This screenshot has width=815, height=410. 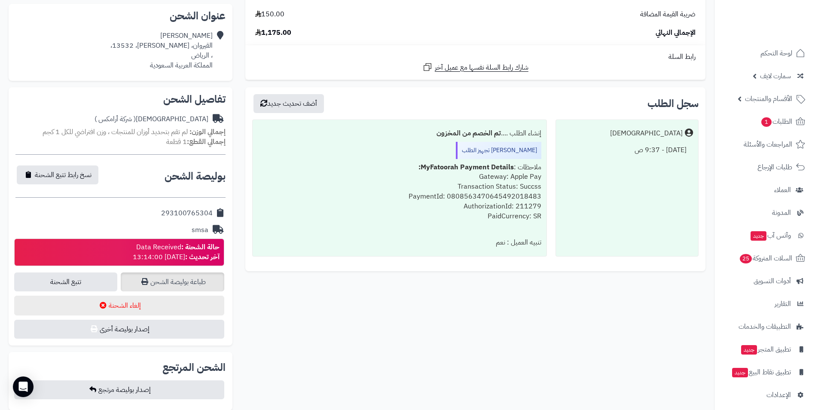 What do you see at coordinates (400, 242) in the screenshot?
I see `div: تنبيه العميل : نعم` at bounding box center [400, 242].